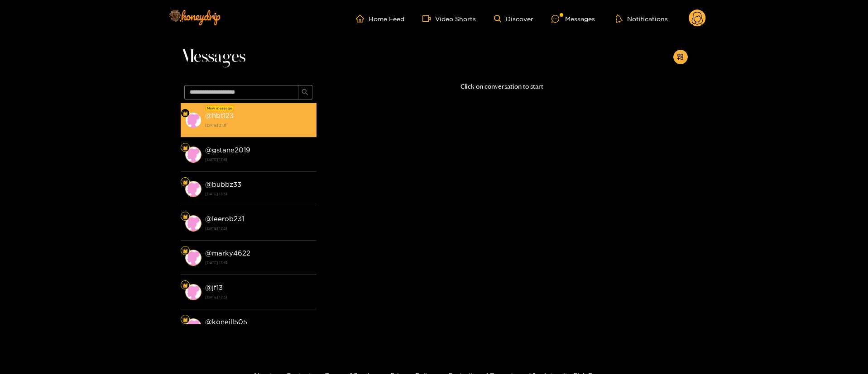 Image resolution: width=868 pixels, height=374 pixels. I want to click on strong: @ jf13, so click(214, 287).